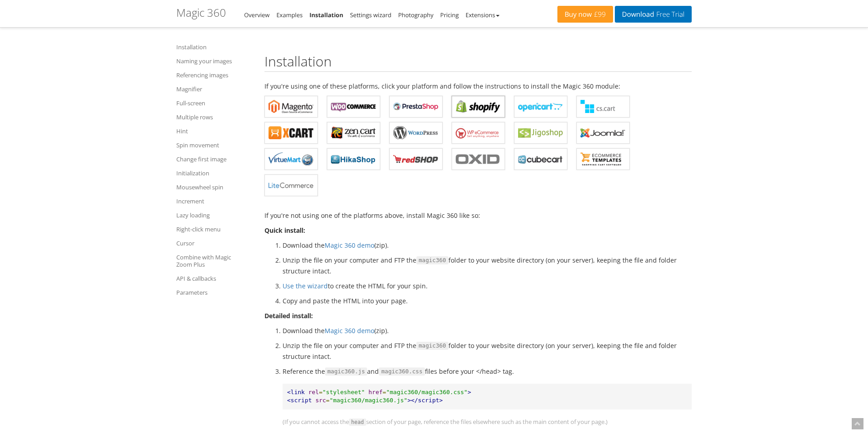  What do you see at coordinates (354, 107) in the screenshot?
I see `b: Magic 360 for WooCommerce` at bounding box center [354, 107].